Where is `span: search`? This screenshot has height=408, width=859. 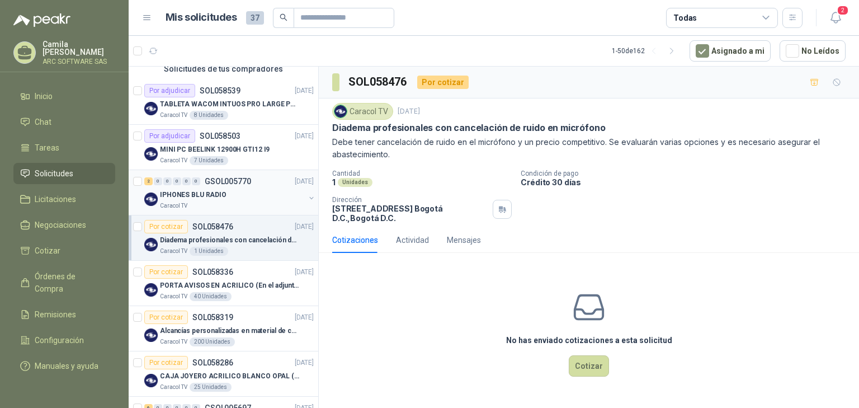 span: search is located at coordinates (284, 17).